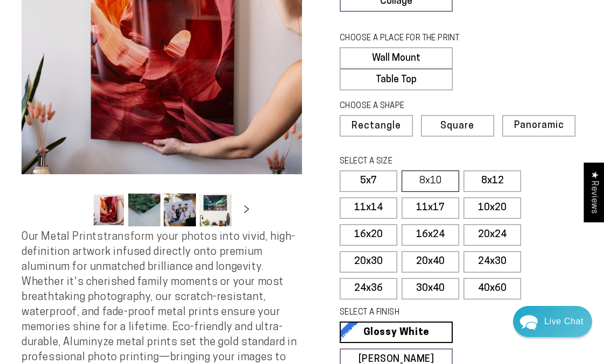  I want to click on button: Load image 2 in gallery view, so click(144, 210).